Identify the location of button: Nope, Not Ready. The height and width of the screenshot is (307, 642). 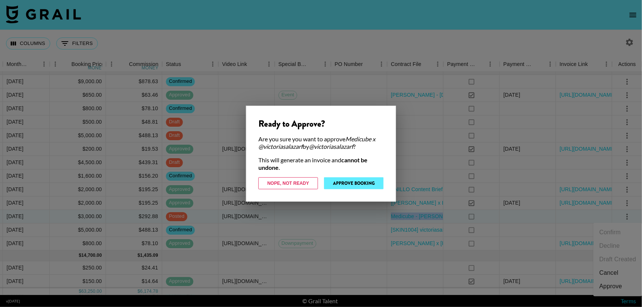
(288, 183).